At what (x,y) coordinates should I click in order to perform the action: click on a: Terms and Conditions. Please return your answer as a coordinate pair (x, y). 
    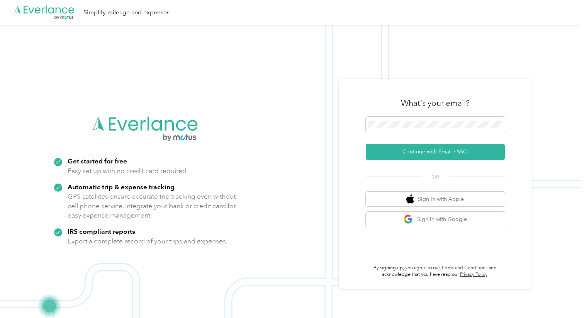
    Looking at the image, I should click on (464, 268).